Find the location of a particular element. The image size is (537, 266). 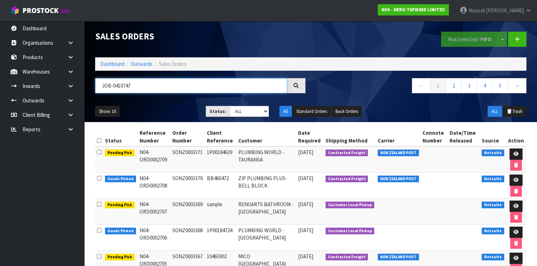

td: SONZ0003369 is located at coordinates (187, 212).